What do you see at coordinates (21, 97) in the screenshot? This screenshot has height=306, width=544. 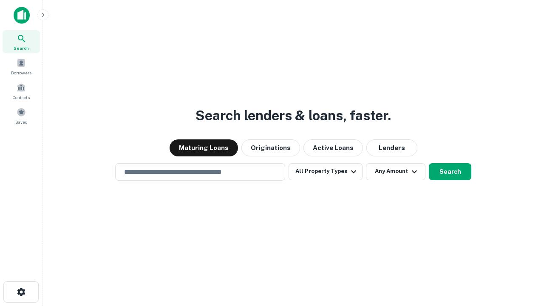 I see `span: Contacts` at bounding box center [21, 97].